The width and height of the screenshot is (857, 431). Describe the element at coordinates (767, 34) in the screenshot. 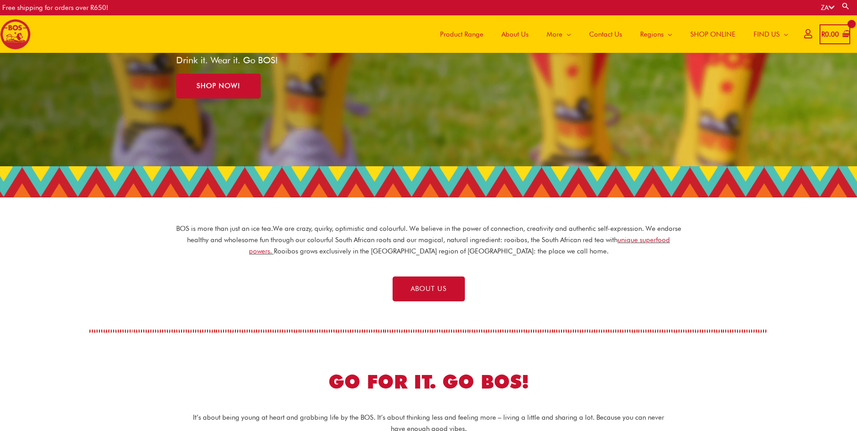

I see `span: FIND US` at that location.